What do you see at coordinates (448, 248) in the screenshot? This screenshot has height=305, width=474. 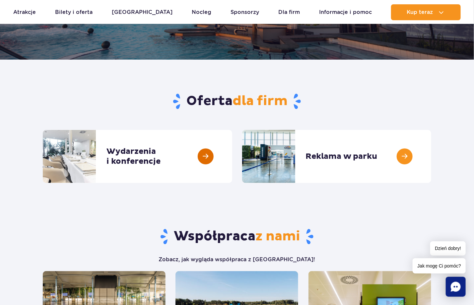 I see `span: Dzień dobry!` at bounding box center [448, 248].